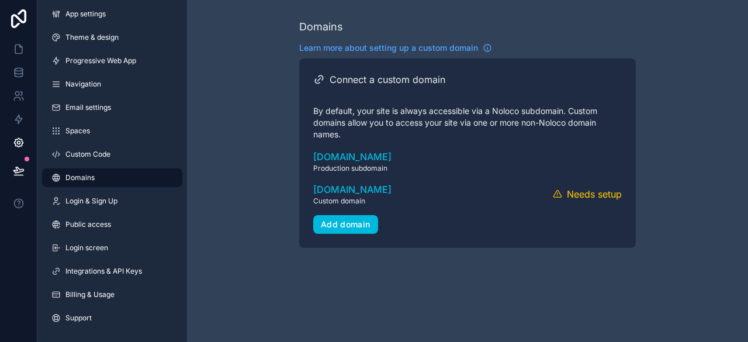 This screenshot has width=748, height=342. I want to click on span: Theme & design, so click(92, 37).